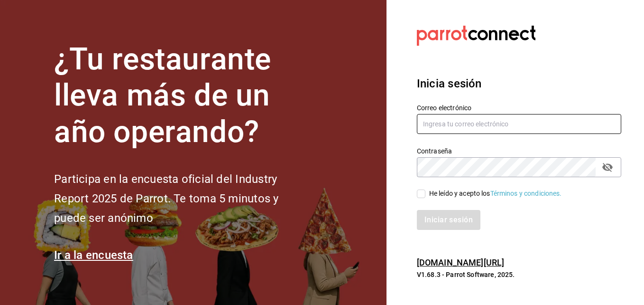  I want to click on h1: ¿Tu restaurante lleva más de un año operando?, so click(182, 96).